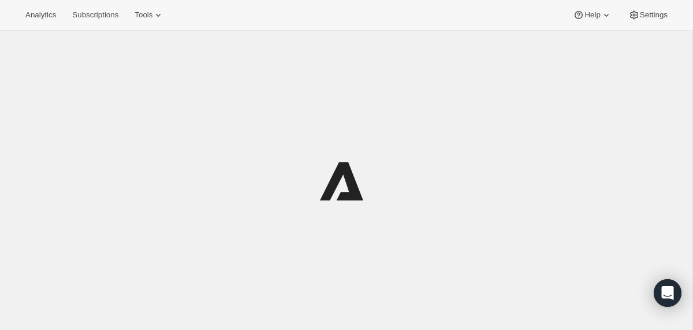 The width and height of the screenshot is (693, 330). I want to click on button: Tools, so click(149, 15).